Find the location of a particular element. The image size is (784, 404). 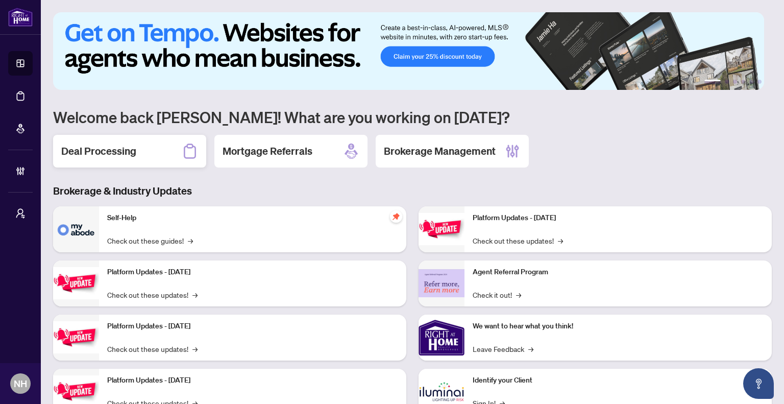

p: Agent Referral Program is located at coordinates (618, 272).